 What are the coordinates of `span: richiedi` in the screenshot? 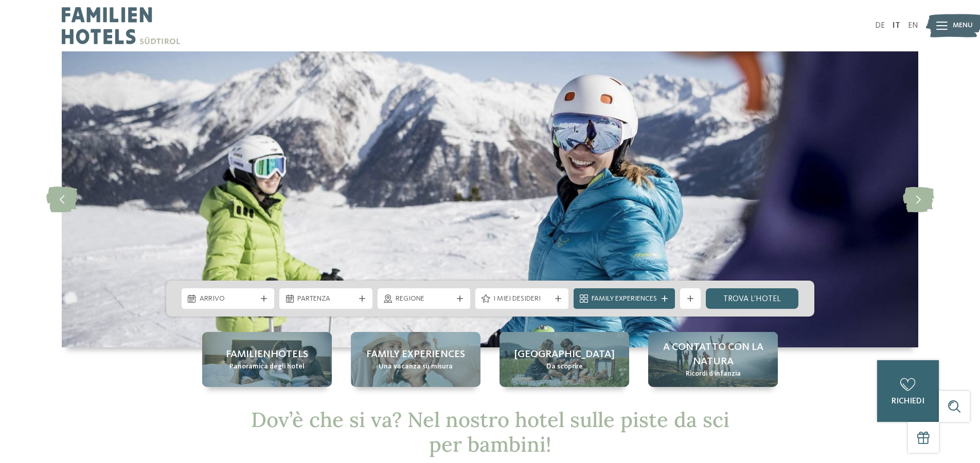 It's located at (908, 401).